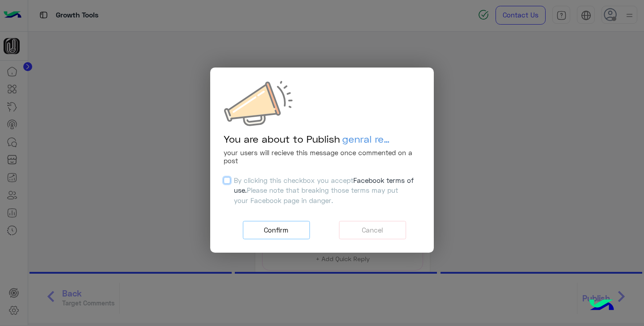 Image resolution: width=644 pixels, height=326 pixels. Describe the element at coordinates (601, 306) in the screenshot. I see `img: hulul-logo.png` at that location.